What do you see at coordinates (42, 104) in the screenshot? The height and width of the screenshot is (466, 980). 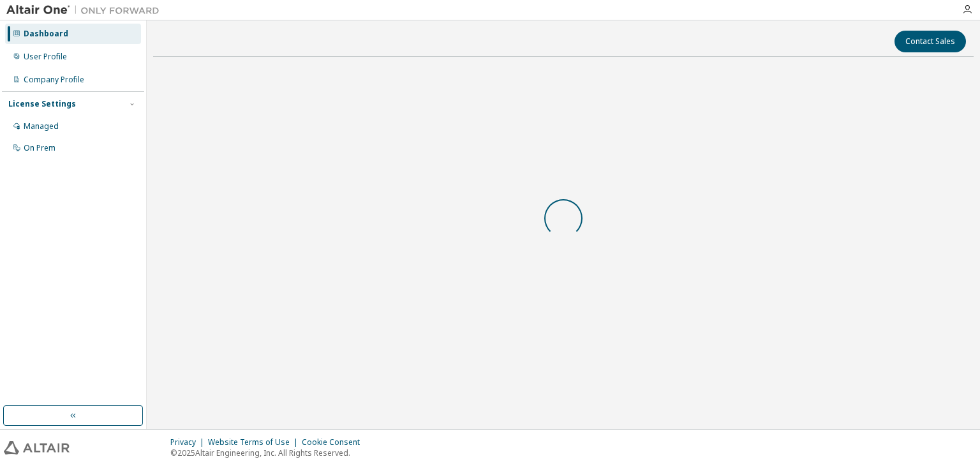 I see `div: License Settings` at bounding box center [42, 104].